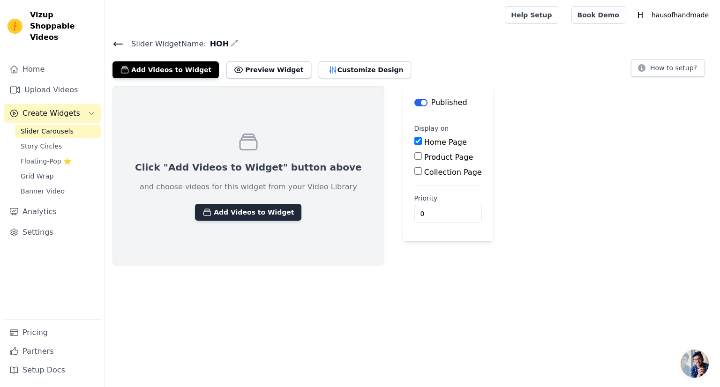 This screenshot has width=720, height=387. What do you see at coordinates (531, 15) in the screenshot?
I see `a: Help Setup` at bounding box center [531, 15].